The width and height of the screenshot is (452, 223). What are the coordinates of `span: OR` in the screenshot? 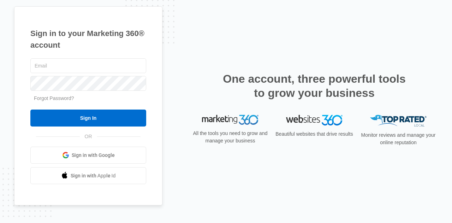 It's located at (88, 136).